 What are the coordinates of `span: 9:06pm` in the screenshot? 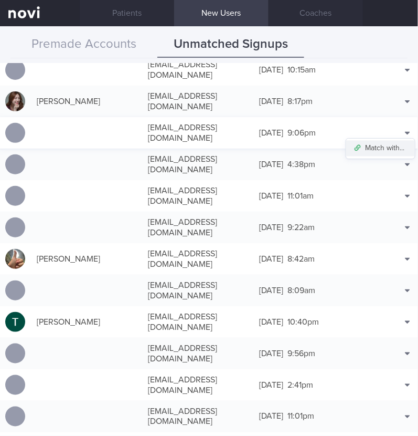 It's located at (302, 133).